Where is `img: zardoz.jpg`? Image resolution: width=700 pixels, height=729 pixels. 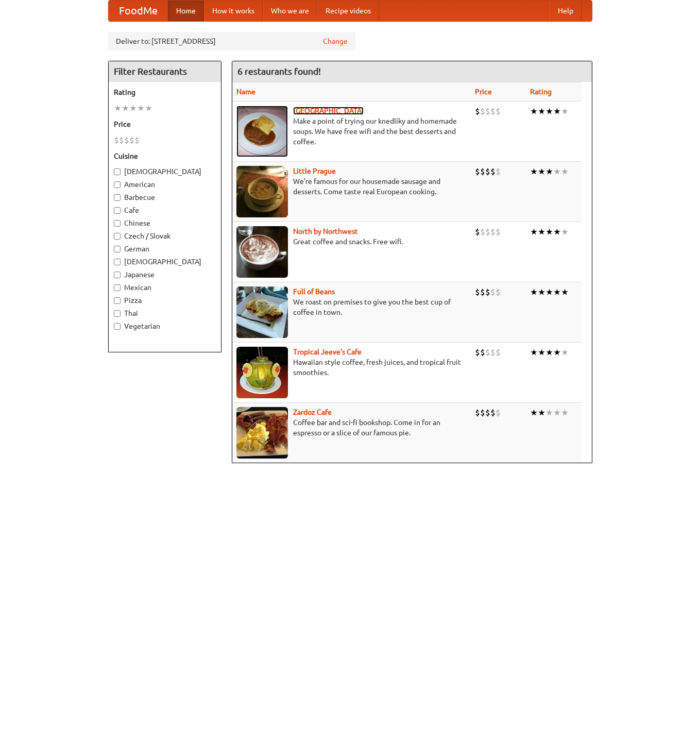 img: zardoz.jpg is located at coordinates (262, 433).